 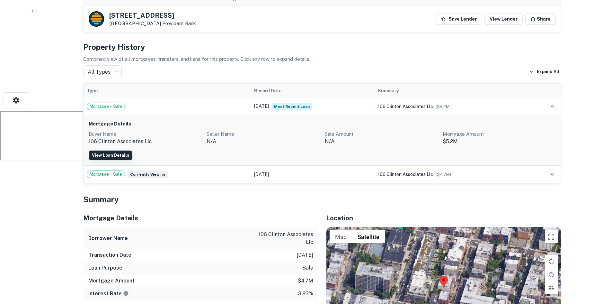 I want to click on span: Currently viewing, so click(x=147, y=174).